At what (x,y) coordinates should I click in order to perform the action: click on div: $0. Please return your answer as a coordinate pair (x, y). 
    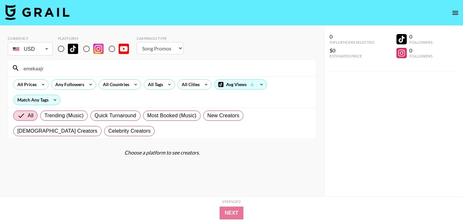
    Looking at the image, I should click on (352, 50).